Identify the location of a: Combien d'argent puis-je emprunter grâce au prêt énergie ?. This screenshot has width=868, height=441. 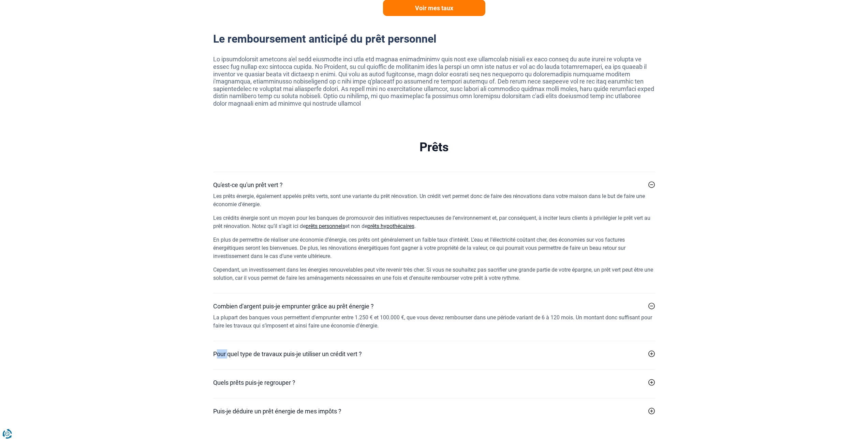
(434, 306).